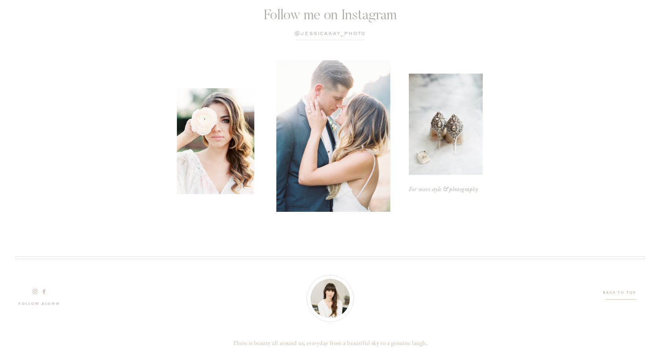 Image resolution: width=660 pixels, height=350 pixels. Describe the element at coordinates (330, 18) in the screenshot. I see `a: Follow me on Instagram` at that location.